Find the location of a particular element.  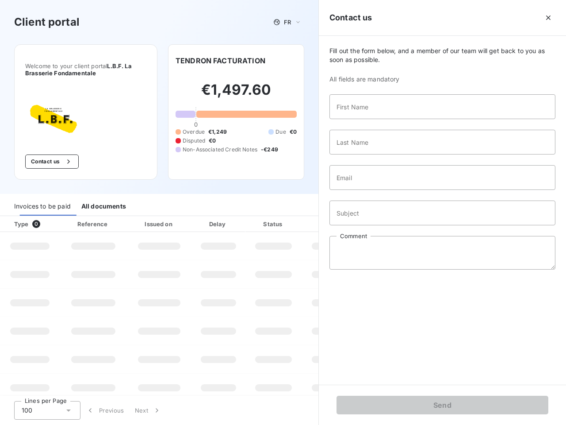

button: Send is located at coordinates (443, 405).